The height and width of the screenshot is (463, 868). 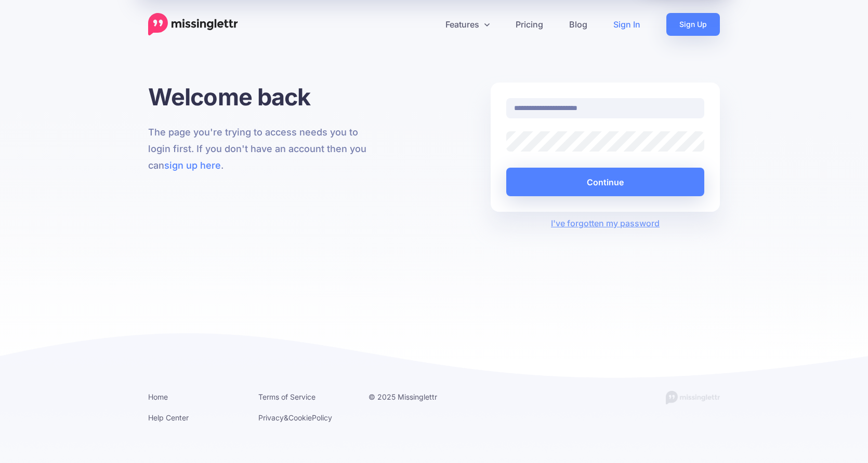 I want to click on a: sign up here, so click(x=192, y=165).